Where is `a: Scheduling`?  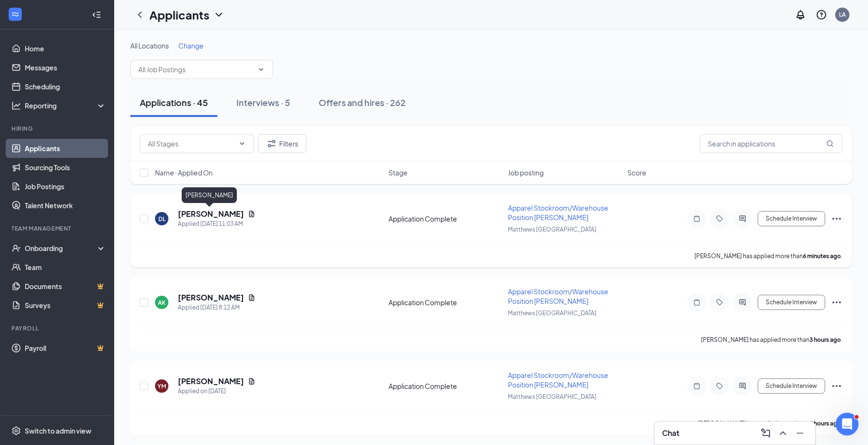
a: Scheduling is located at coordinates (65, 87).